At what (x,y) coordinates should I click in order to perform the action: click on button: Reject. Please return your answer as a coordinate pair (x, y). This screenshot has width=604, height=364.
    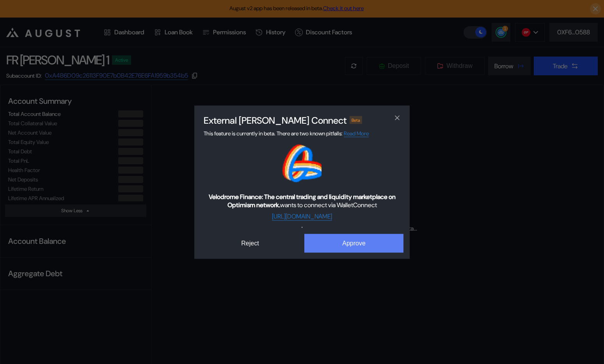
    Looking at the image, I should click on (250, 243).